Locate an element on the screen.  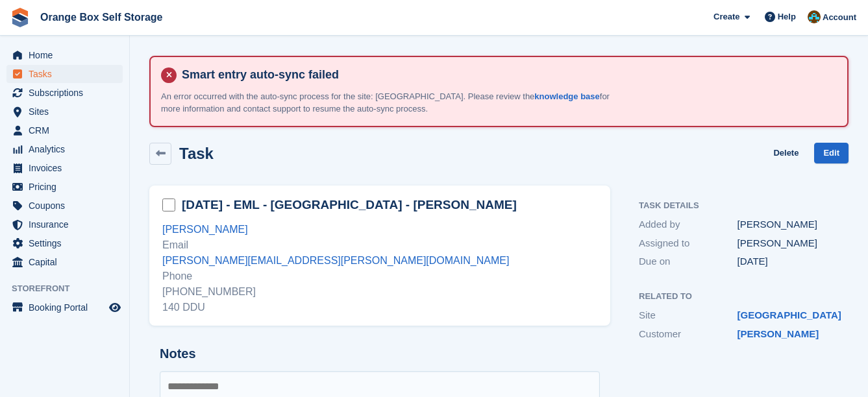
span: Invoices is located at coordinates (68, 167).